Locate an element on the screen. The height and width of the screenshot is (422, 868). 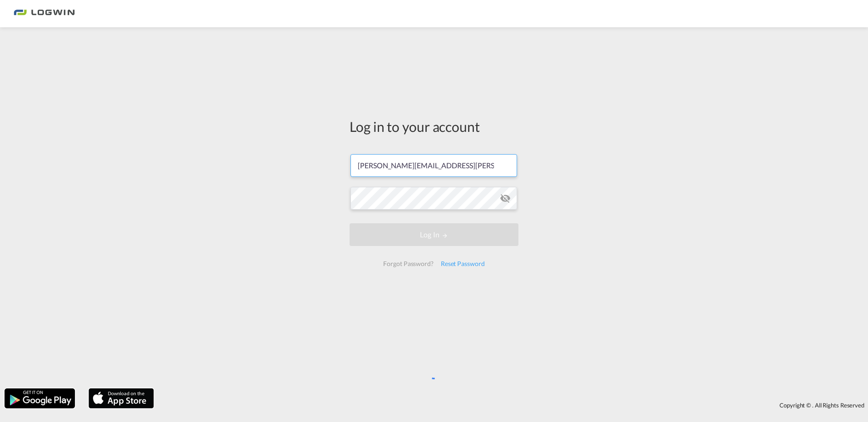
div: Copyright © . All Rights Reserved is located at coordinates (513, 405).